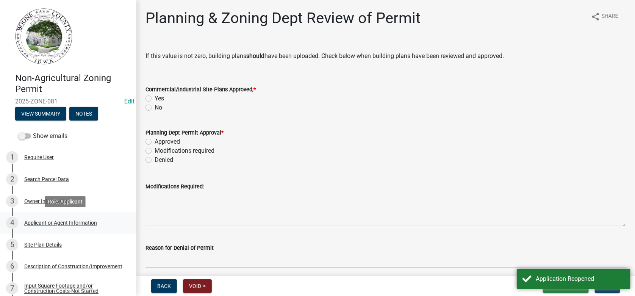 The height and width of the screenshot is (296, 635). What do you see at coordinates (47, 179) in the screenshot?
I see `div: Search Parcel Data` at bounding box center [47, 179].